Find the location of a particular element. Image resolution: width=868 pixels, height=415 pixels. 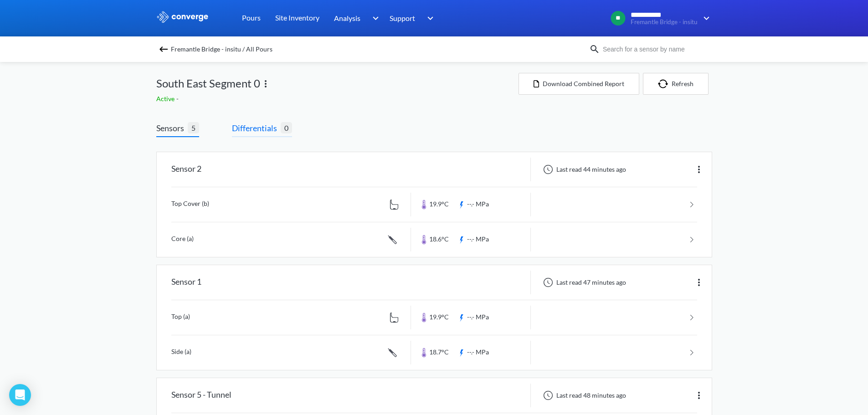

span: 0 is located at coordinates (286, 127).